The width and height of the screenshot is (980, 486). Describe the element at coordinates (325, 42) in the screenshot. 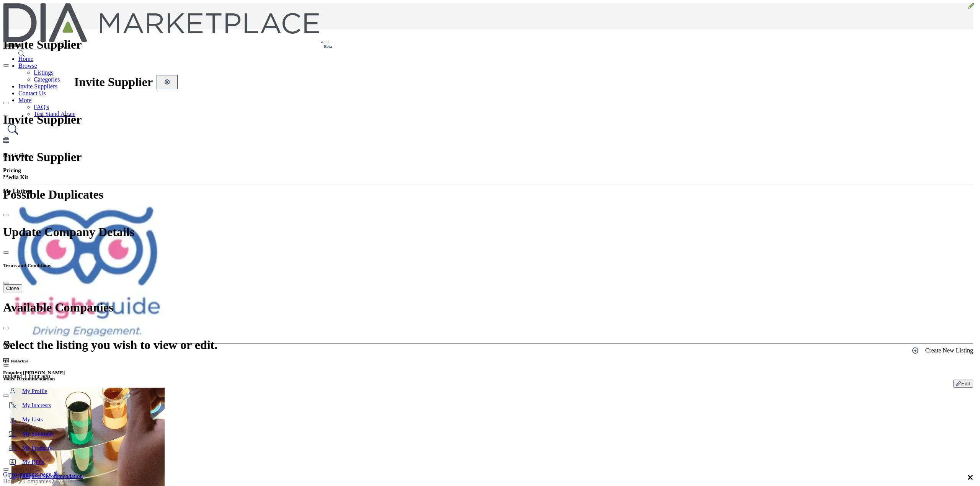

I see `button: Toggle navigation` at that location.